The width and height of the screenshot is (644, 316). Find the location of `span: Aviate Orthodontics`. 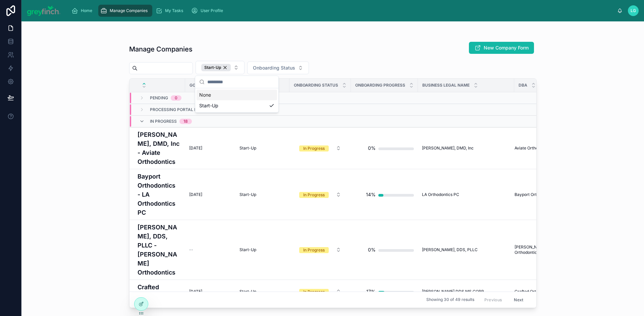

span: Aviate Orthodontics is located at coordinates (532, 148).